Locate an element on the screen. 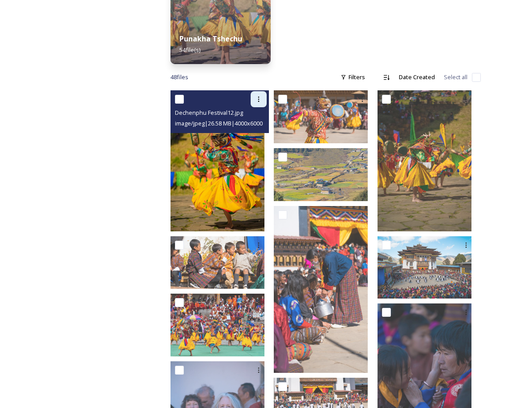 The image size is (532, 408). img: LLL09186.jpg is located at coordinates (321, 117).